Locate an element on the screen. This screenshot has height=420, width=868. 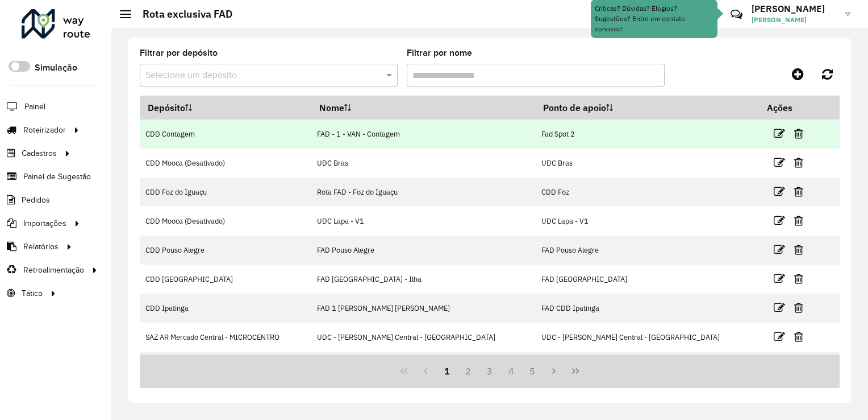
td: Joinville is located at coordinates (647, 366).